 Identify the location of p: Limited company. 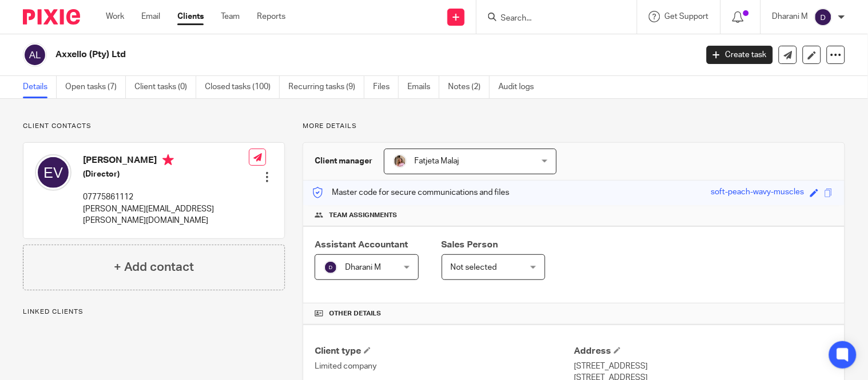
(444, 366).